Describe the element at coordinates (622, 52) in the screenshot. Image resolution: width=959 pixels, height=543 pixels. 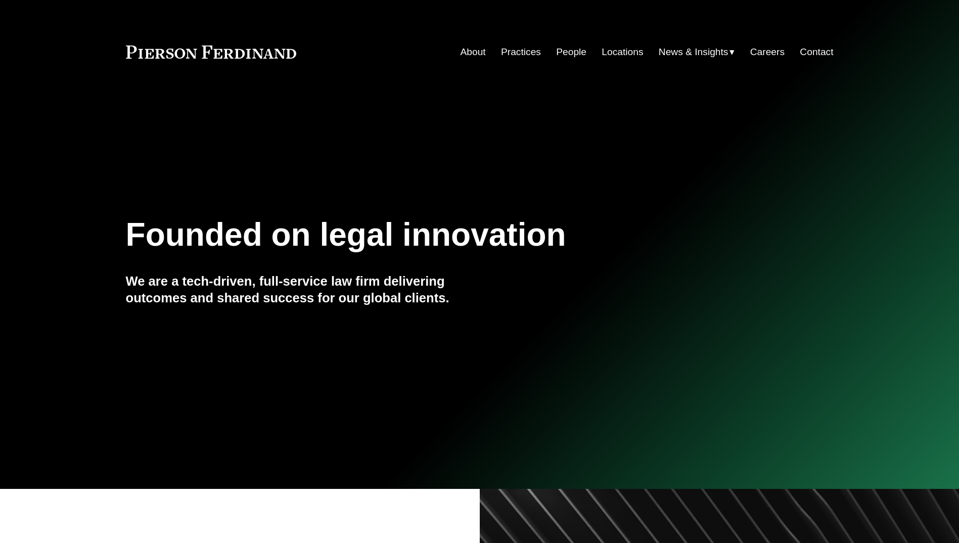
I see `a: Locations` at that location.